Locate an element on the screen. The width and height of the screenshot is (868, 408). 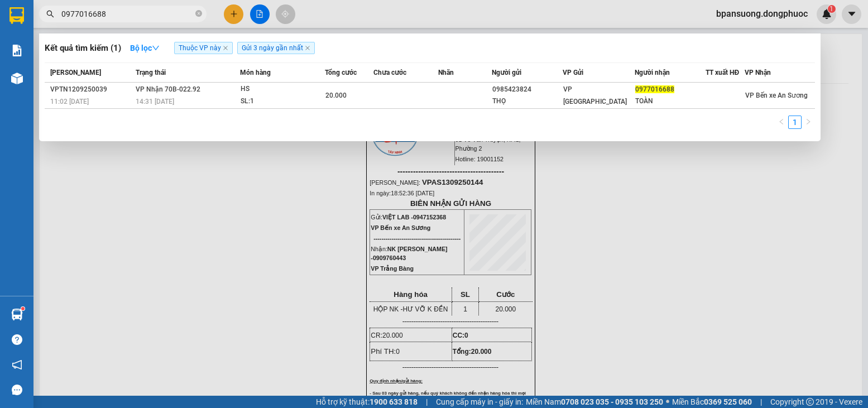
span: Gửi 3 ngày gần nhất is located at coordinates (276, 48).